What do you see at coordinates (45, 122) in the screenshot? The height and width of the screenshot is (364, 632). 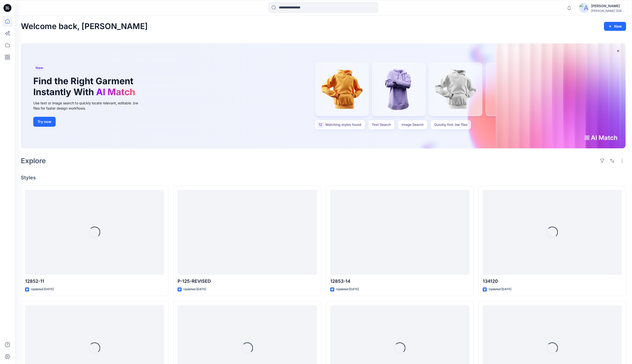 I see `a: Try now` at bounding box center [45, 122].